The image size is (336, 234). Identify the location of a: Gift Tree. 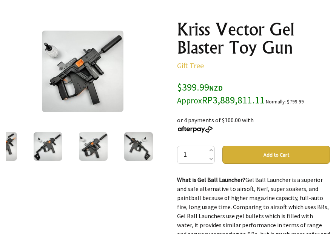
(190, 65).